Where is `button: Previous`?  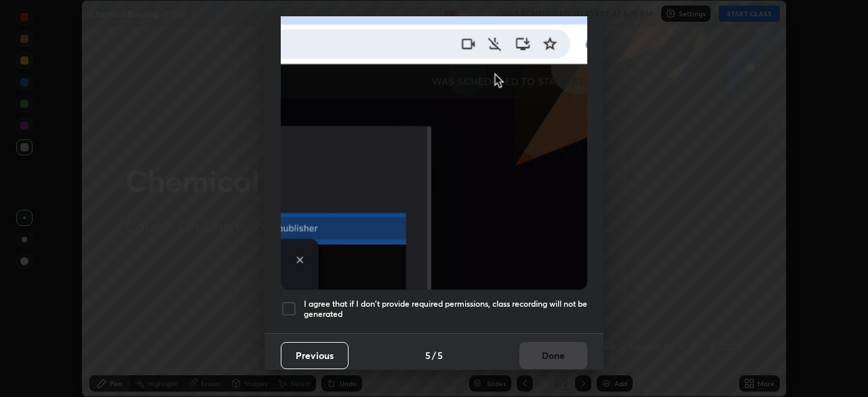
button: Previous is located at coordinates (315, 356).